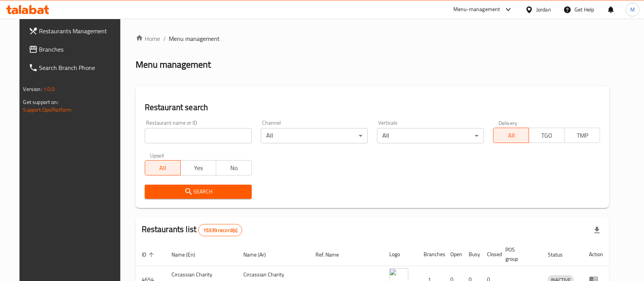  Describe the element at coordinates (149, 255) in the screenshot. I see `span: ID` at that location.